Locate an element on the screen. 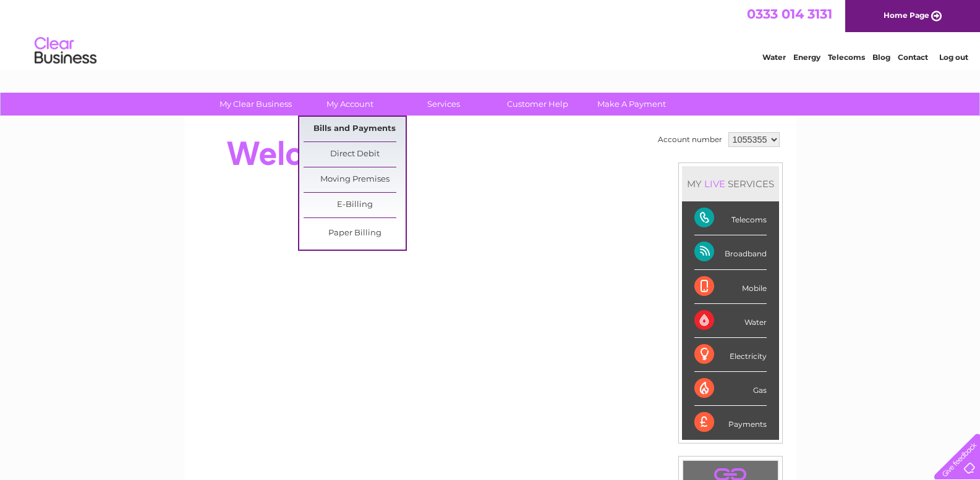 Image resolution: width=980 pixels, height=480 pixels. div: Telecoms is located at coordinates (730, 218).